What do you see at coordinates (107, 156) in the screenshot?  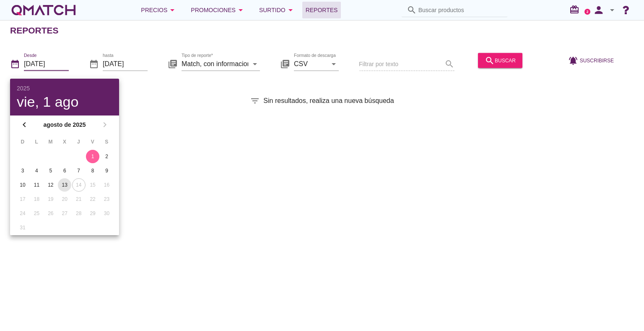 I see `div: 2` at bounding box center [107, 156].